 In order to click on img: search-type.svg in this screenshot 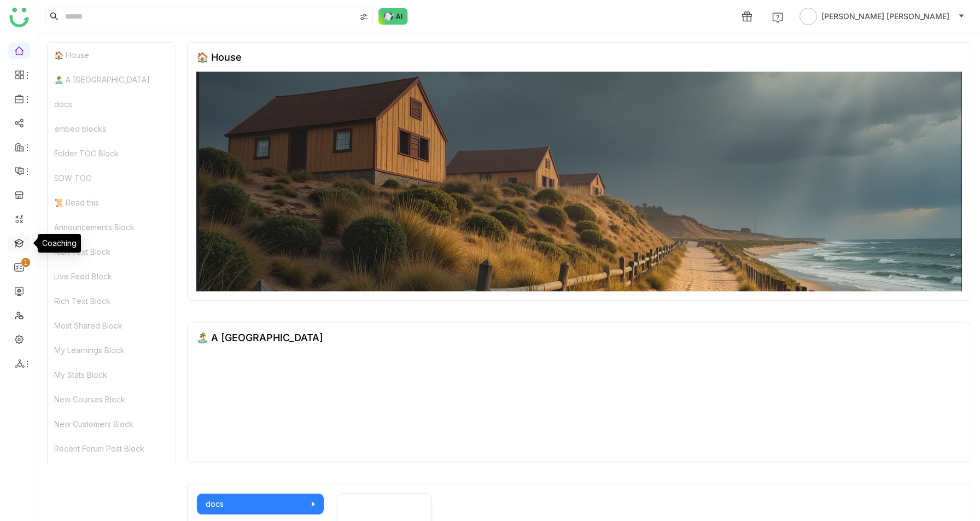, I will do `click(364, 17)`.